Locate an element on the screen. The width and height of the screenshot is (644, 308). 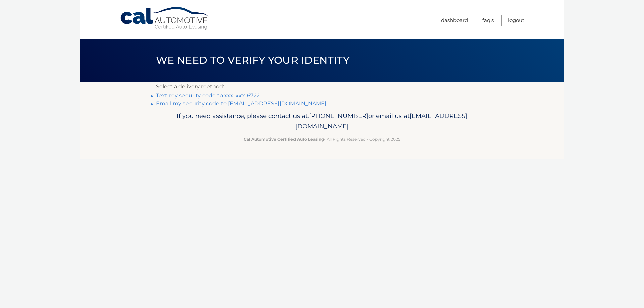
a: Logout is located at coordinates (516, 20).